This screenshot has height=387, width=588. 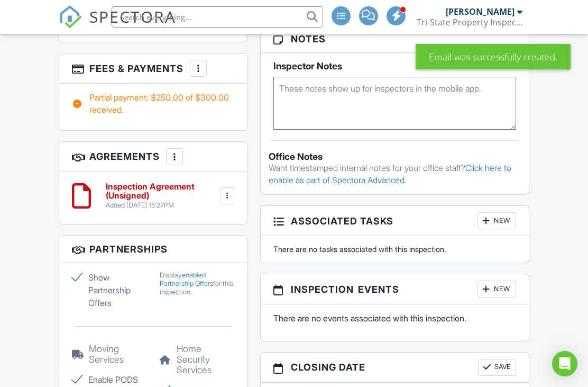 What do you see at coordinates (152, 249) in the screenshot?
I see `h3: Partnerships` at bounding box center [152, 249].